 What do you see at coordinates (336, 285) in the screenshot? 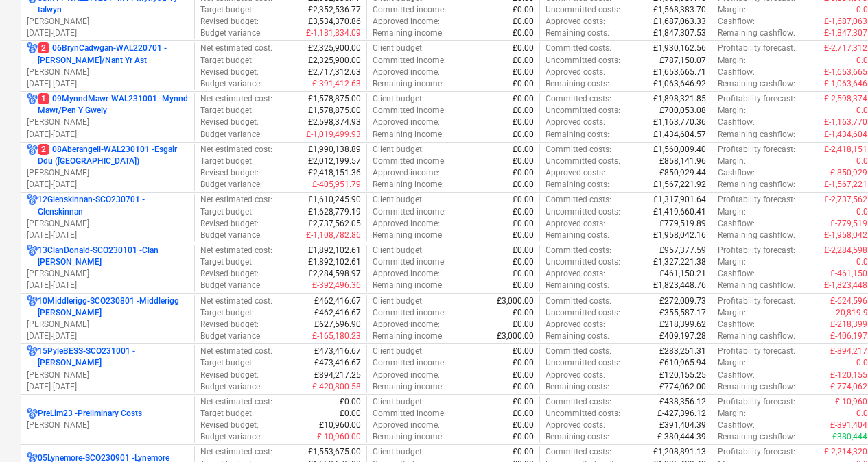
I see `p: £-392,496.36` at bounding box center [336, 285].